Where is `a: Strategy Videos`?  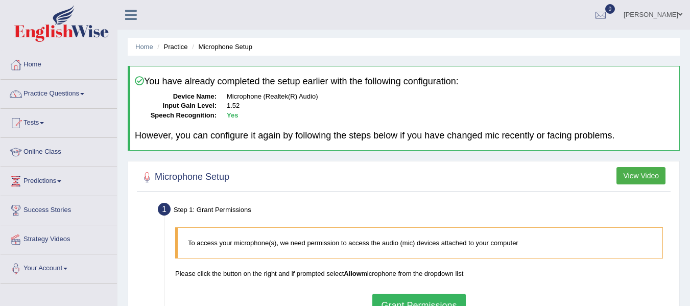
a: Strategy Videos is located at coordinates (59, 238).